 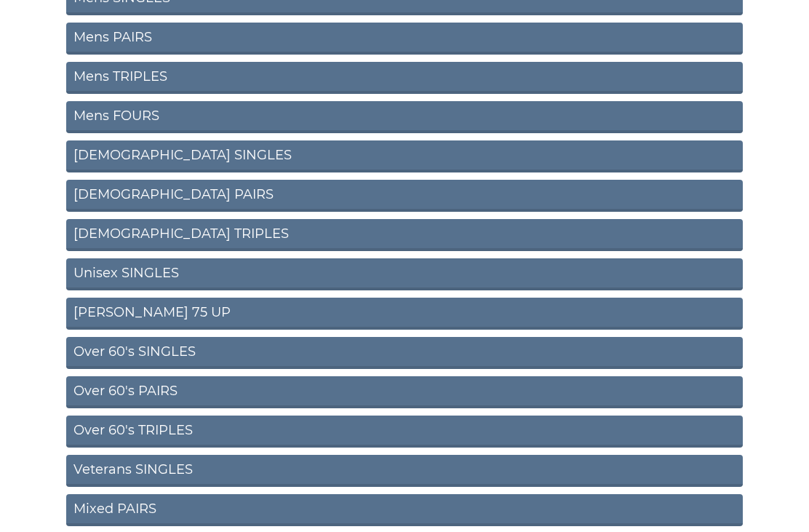 What do you see at coordinates (404, 353) in the screenshot?
I see `a: Over 60's SINGLES` at bounding box center [404, 353].